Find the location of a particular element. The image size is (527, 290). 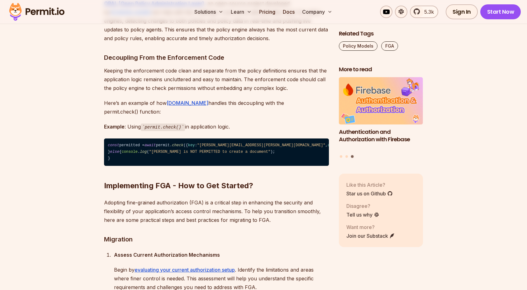

span: attributes is located at coordinates (339, 146).